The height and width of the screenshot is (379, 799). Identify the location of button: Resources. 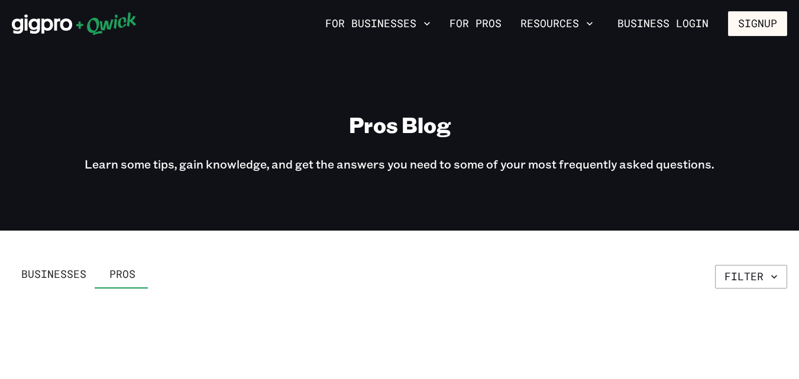
(556, 24).